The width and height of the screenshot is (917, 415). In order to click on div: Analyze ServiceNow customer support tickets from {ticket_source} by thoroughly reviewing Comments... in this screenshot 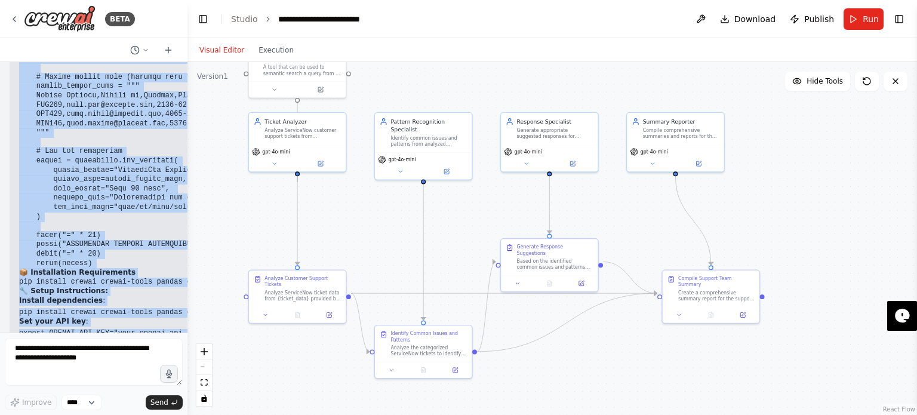, I will do `click(303, 133)`.